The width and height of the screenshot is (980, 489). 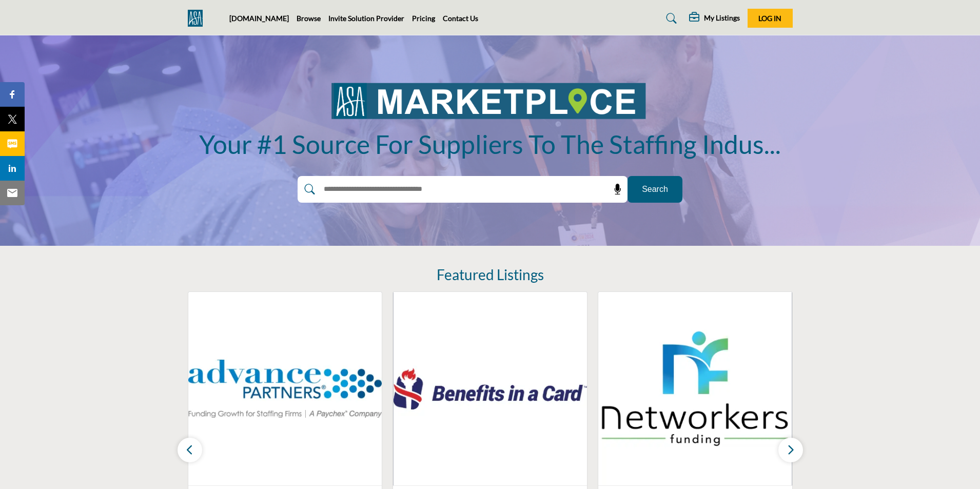 I want to click on div: My Listings, so click(x=714, y=19).